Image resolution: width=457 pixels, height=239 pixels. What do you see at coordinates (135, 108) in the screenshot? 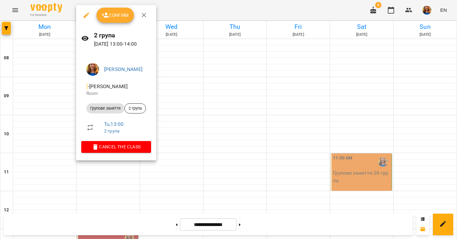
I see `div: 2 група` at bounding box center [135, 108].